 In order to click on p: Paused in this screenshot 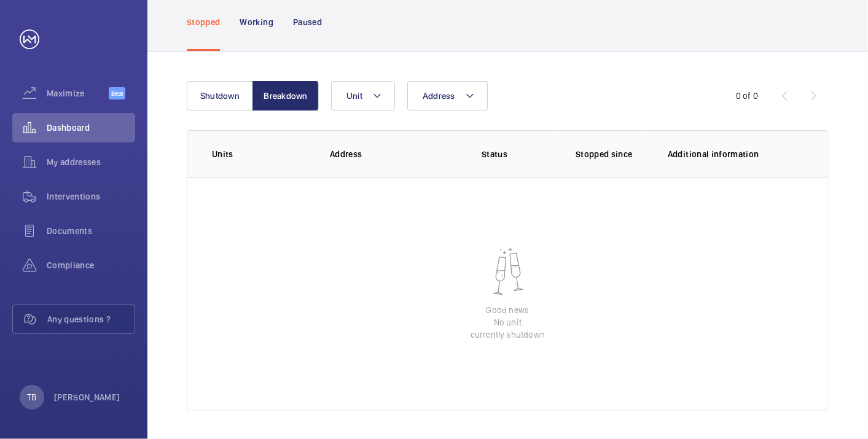, I will do `click(307, 22)`.